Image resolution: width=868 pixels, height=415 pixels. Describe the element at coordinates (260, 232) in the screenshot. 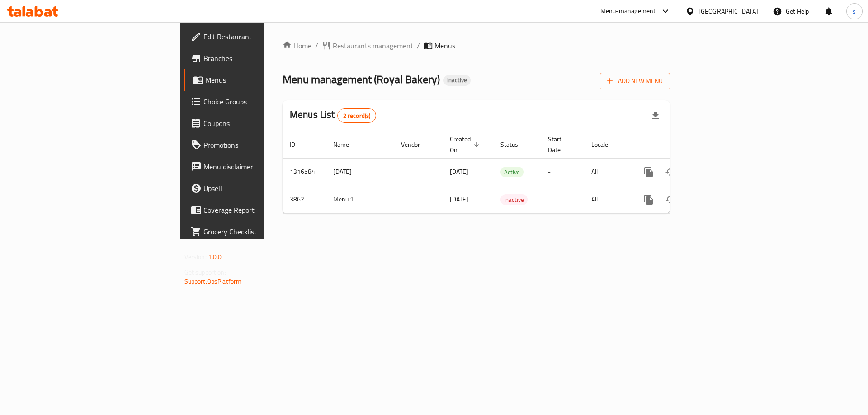

I see `span: Grocery Checklist` at that location.